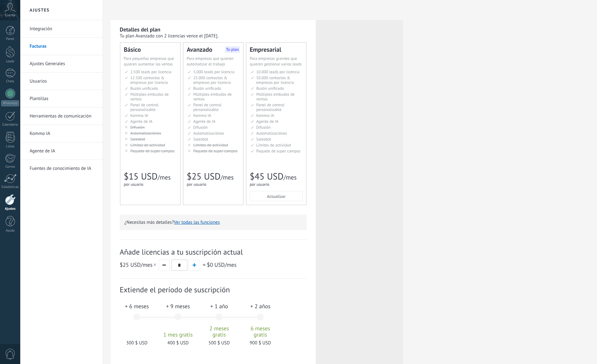 This screenshot has width=597, height=364. What do you see at coordinates (10, 39) in the screenshot?
I see `div: Panel` at bounding box center [10, 39].